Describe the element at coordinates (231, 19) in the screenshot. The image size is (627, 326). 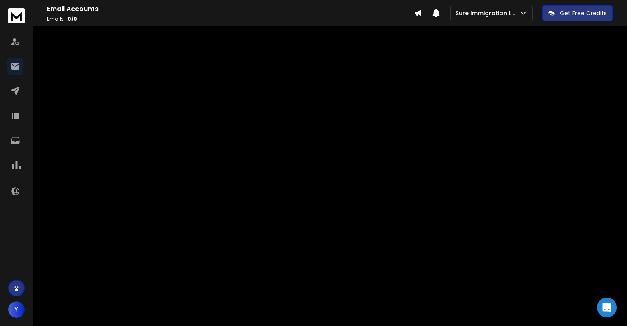
I see `p: Emails :` at that location.